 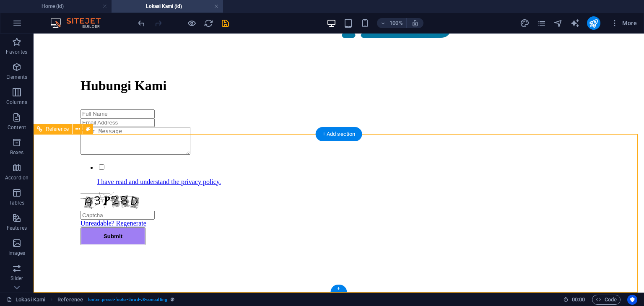 What do you see at coordinates (208, 23) in the screenshot?
I see `i: Reload page` at bounding box center [208, 23].